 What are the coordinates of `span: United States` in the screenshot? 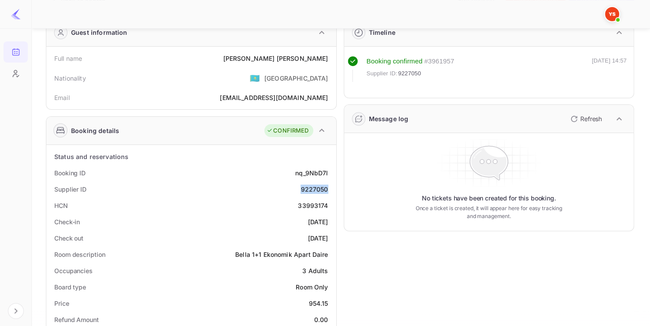 It's located at (255, 78).